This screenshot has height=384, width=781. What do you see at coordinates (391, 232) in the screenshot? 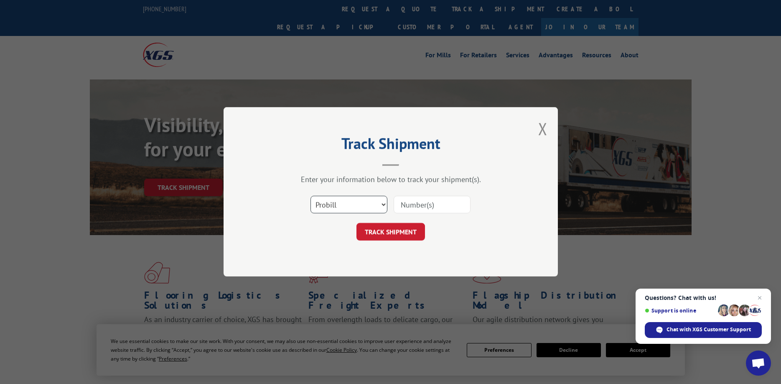
I see `button: TRACK SHIPMENT` at bounding box center [391, 232].